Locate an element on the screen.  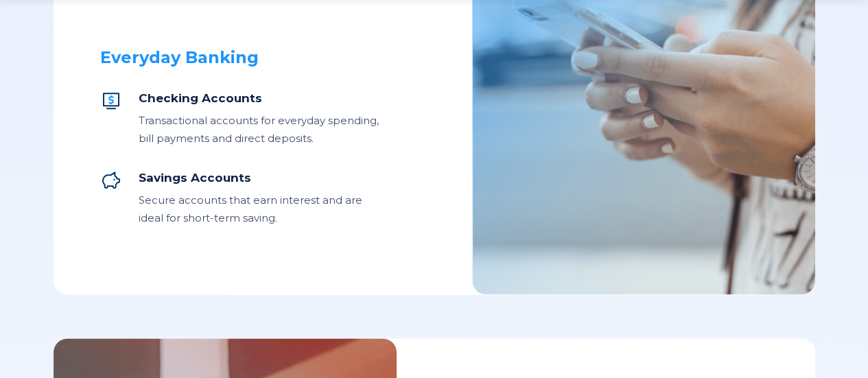
div: Savings Accounts is located at coordinates (260, 177).